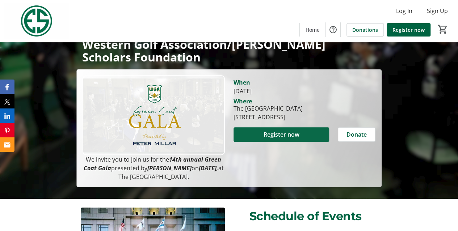 This screenshot has height=231, width=458. I want to click on span: Sign Up, so click(437, 11).